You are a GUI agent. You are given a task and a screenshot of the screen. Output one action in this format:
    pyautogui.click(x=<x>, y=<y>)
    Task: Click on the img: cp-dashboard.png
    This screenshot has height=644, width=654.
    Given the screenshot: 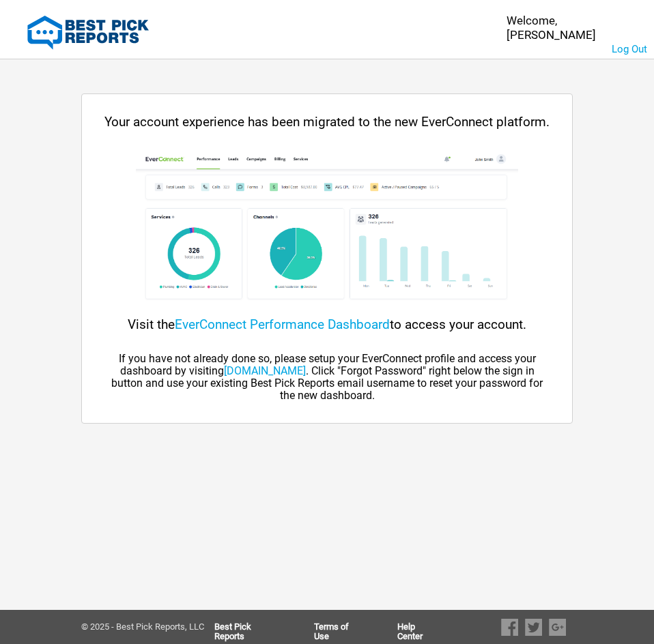 What is the action you would take?
    pyautogui.click(x=326, y=228)
    